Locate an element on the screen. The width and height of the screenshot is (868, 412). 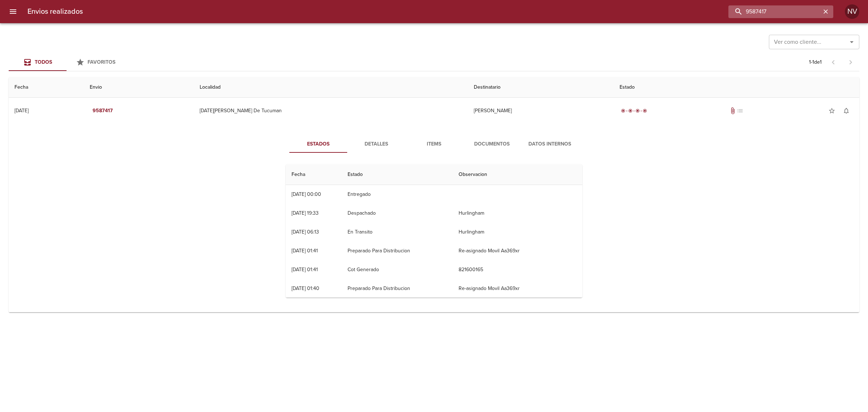
table: Tabla de seguimiento is located at coordinates (434, 268).